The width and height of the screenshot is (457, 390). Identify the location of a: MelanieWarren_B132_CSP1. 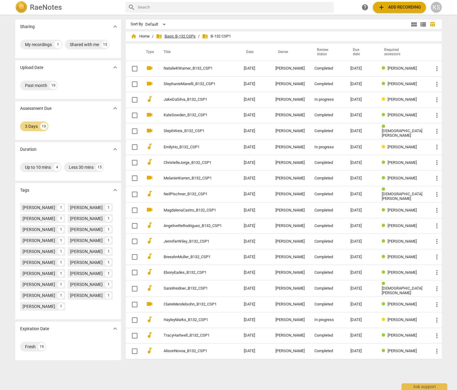
(193, 178).